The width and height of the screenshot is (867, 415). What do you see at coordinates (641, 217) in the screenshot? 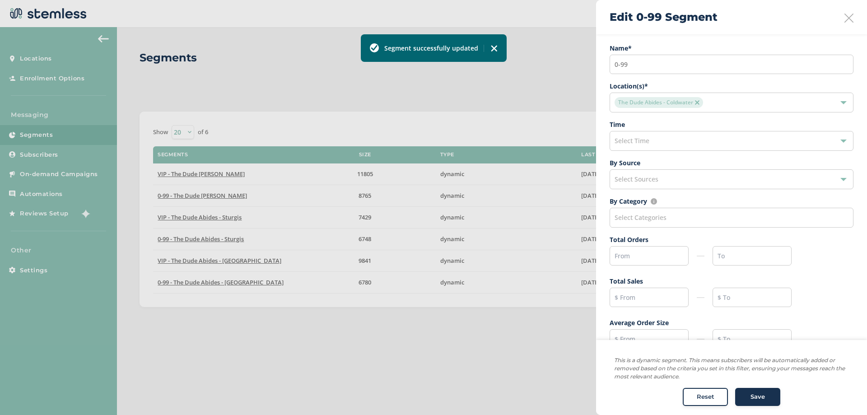
I see `span: Select Categories` at bounding box center [641, 217].